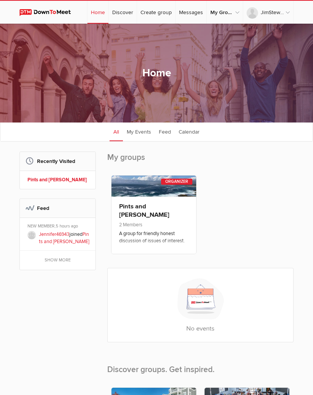 This screenshot has width=313, height=395. I want to click on a: JimStewart, so click(268, 12).